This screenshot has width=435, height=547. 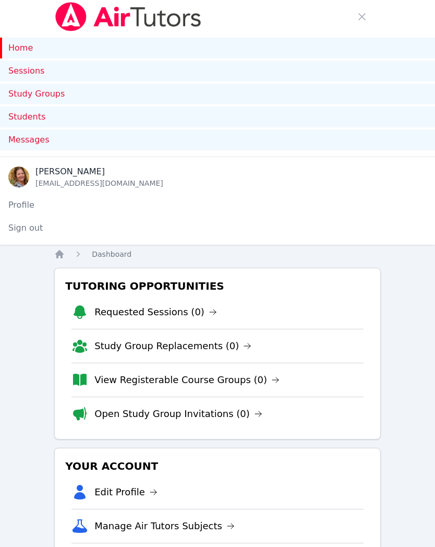 I want to click on a: Requested Sessions (0), so click(x=155, y=312).